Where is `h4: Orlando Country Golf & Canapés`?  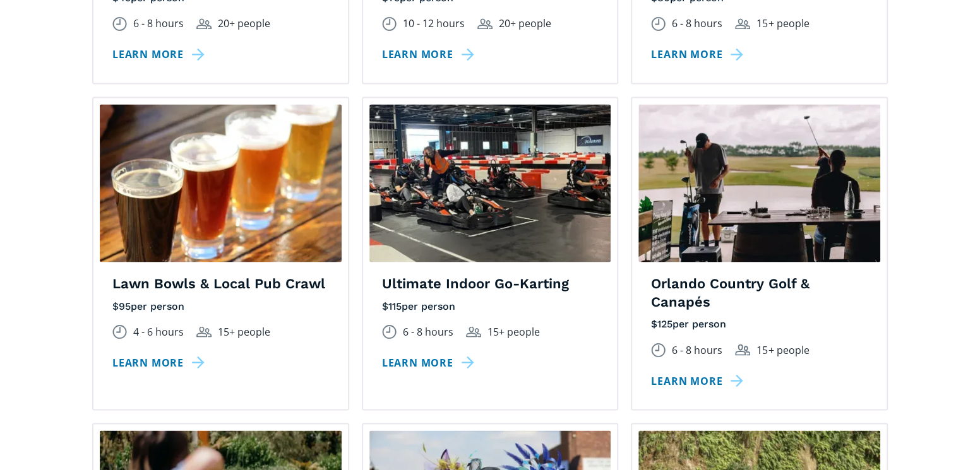 h4: Orlando Country Golf & Canapés is located at coordinates (759, 292).